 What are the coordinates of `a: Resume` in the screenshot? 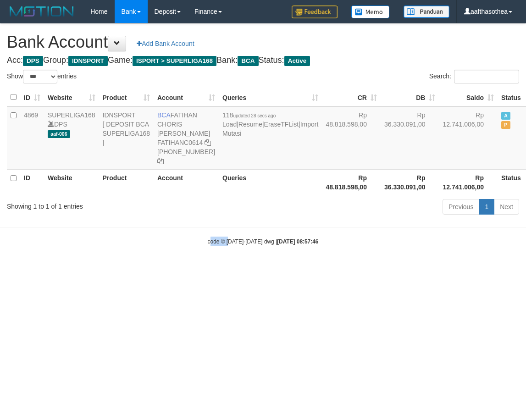 It's located at (250, 124).